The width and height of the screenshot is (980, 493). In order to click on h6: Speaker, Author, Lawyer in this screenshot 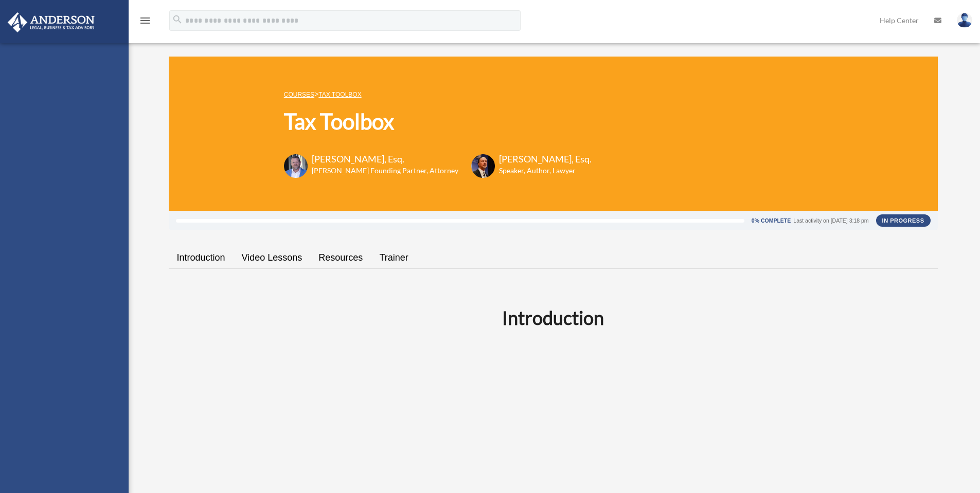, I will do `click(538, 171)`.